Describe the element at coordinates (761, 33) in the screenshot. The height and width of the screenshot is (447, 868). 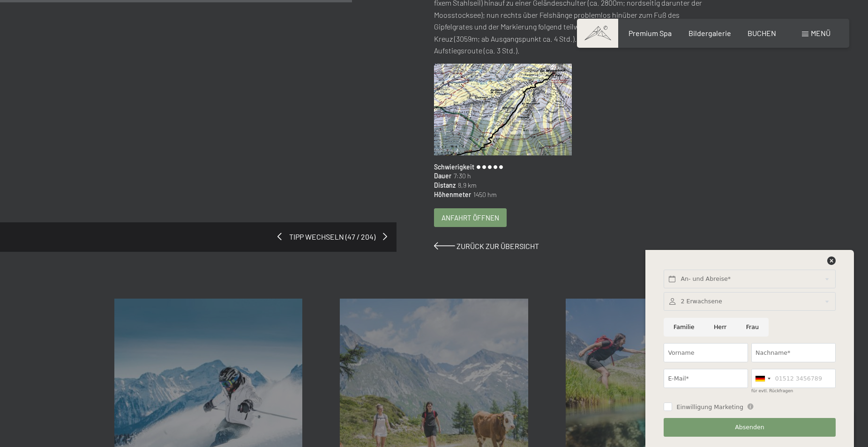
I see `span: BUCHEN` at that location.